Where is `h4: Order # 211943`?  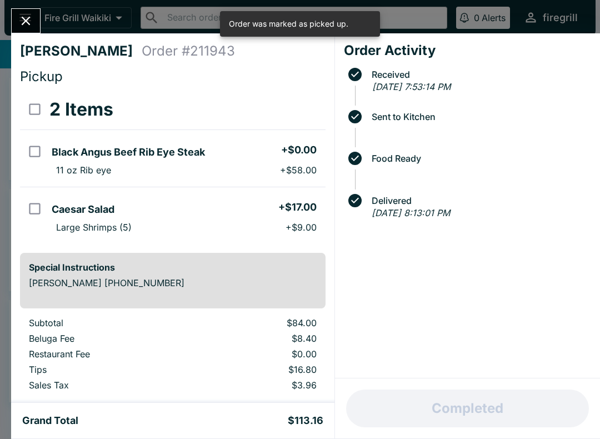 h4: Order # 211943 is located at coordinates (188, 51).